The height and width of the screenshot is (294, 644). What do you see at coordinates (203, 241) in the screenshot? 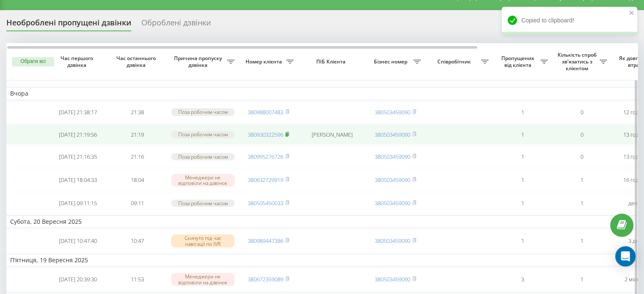
I see `div: Скинуто під час навігації по IVR` at bounding box center [203, 241].